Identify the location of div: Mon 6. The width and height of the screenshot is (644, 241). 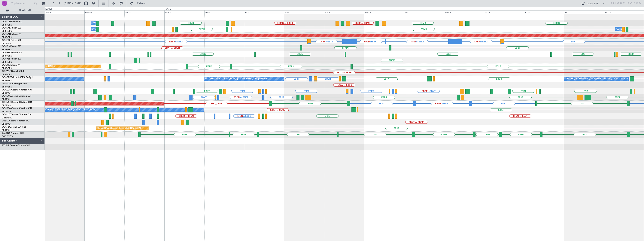
(384, 12).